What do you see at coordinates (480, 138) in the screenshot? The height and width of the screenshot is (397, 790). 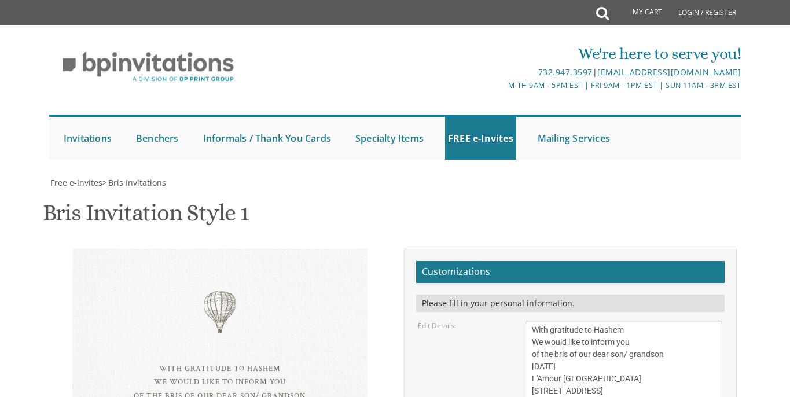 I see `a: FREE e-Invites` at bounding box center [480, 138].